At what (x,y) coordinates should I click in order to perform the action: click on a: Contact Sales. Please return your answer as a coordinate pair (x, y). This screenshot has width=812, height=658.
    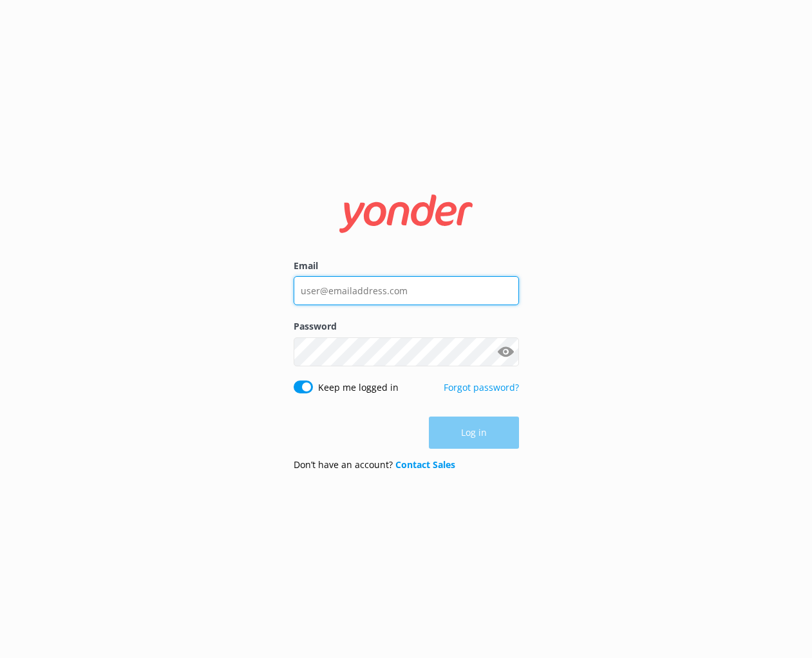
    Looking at the image, I should click on (425, 464).